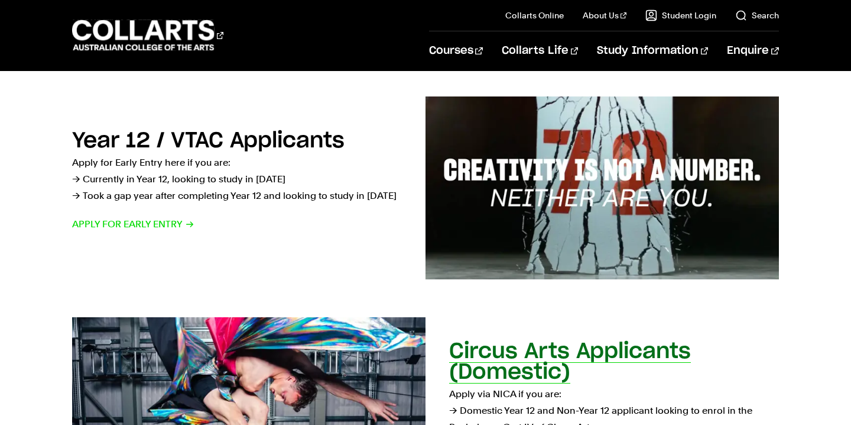  I want to click on div: Go to homepage, so click(148, 35).